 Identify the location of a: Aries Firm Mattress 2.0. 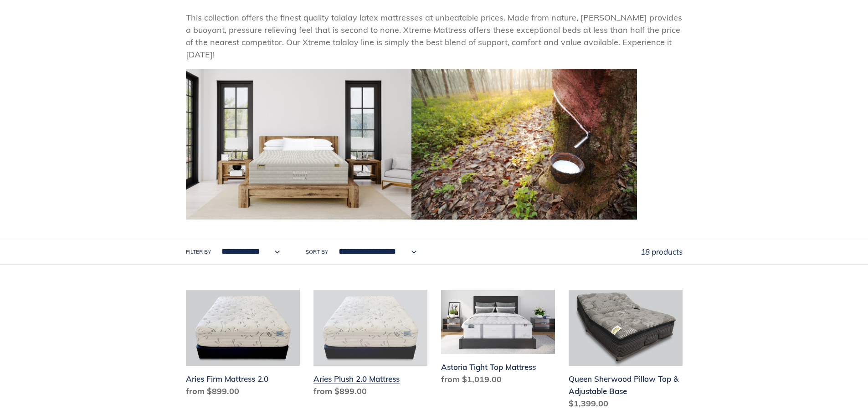
(242, 345).